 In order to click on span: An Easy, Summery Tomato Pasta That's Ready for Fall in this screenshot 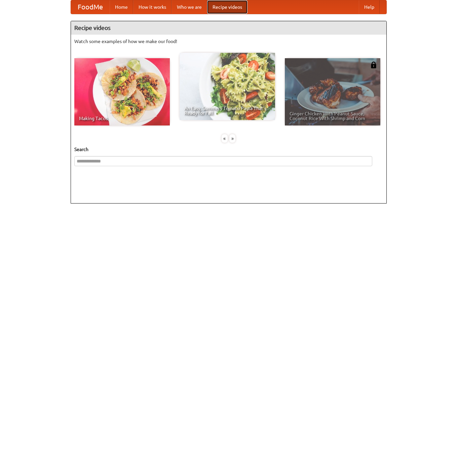, I will do `click(227, 111)`.